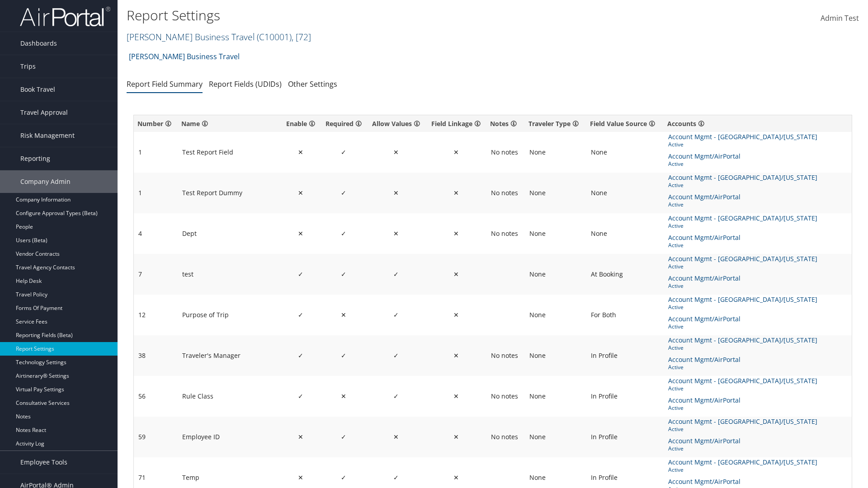  What do you see at coordinates (45, 182) in the screenshot?
I see `span: Company Admin` at bounding box center [45, 182].